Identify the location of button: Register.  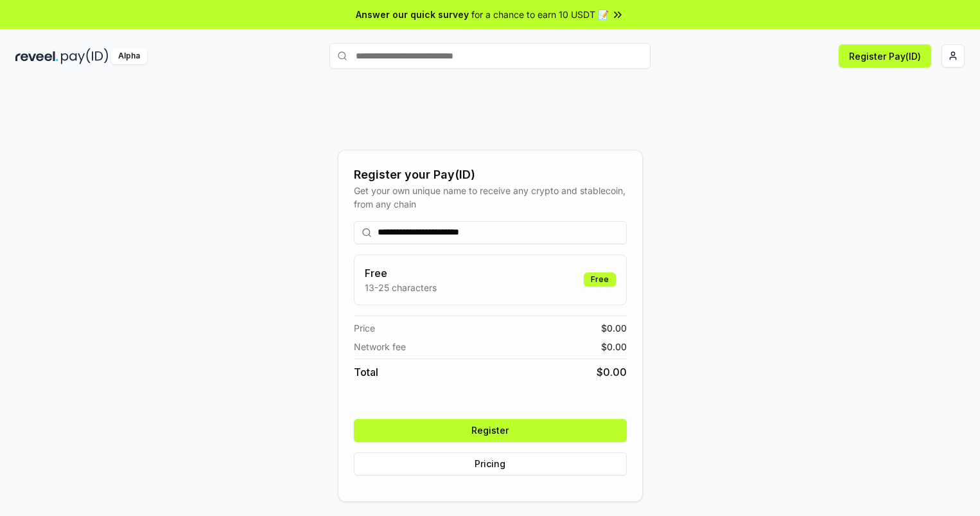
(490, 430).